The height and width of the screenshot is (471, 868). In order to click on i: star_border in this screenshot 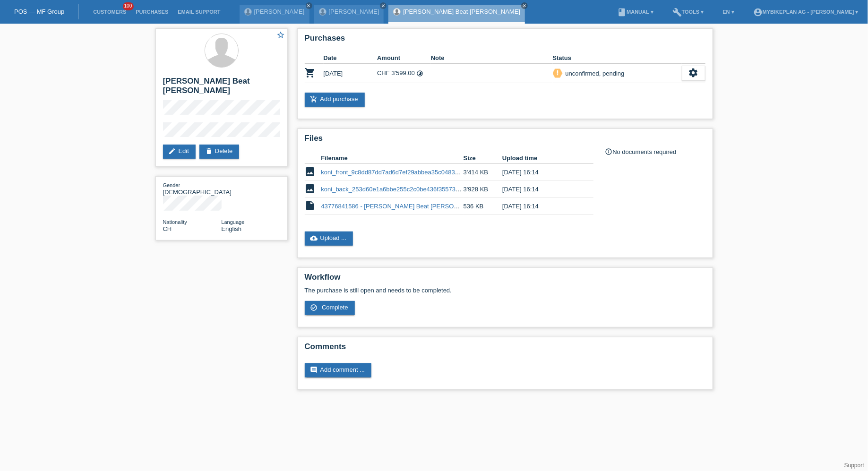, I will do `click(281, 35)`.